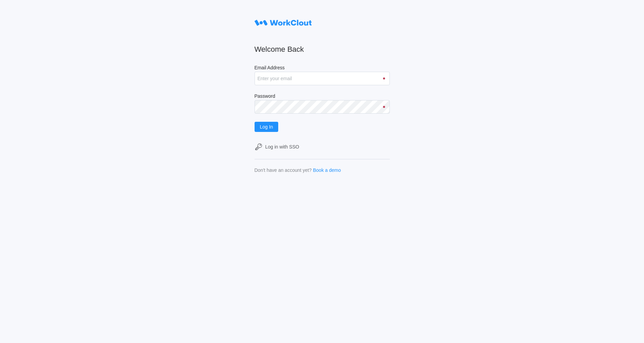  Describe the element at coordinates (322, 78) in the screenshot. I see `input: Enter your email` at that location.